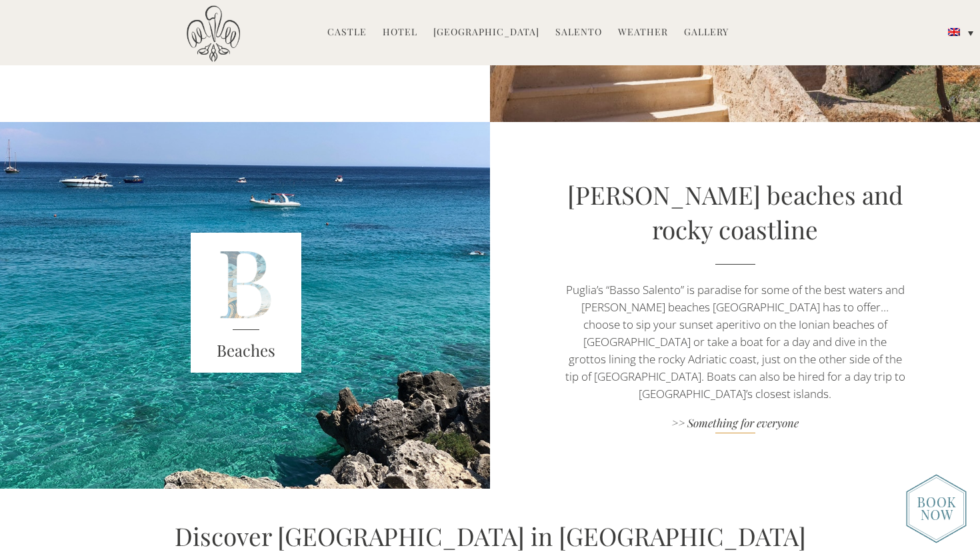 The image size is (980, 560). I want to click on img: Castello di Ugento, so click(213, 33).